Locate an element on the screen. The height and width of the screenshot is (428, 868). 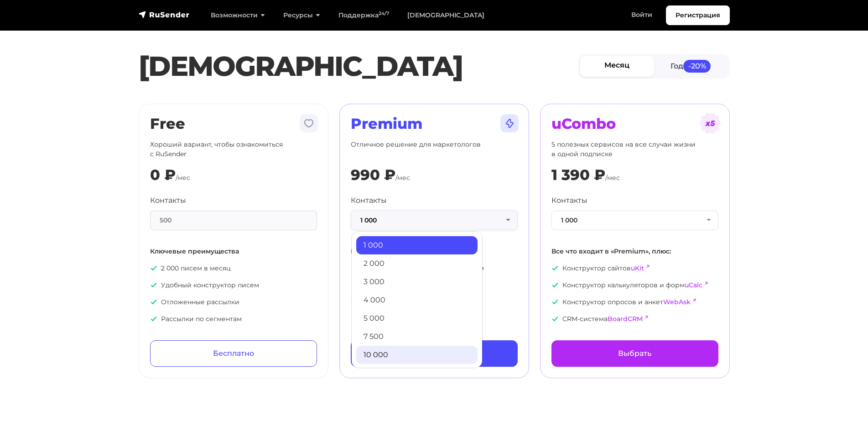
p: Конструктор сайтов is located at coordinates (635, 268).